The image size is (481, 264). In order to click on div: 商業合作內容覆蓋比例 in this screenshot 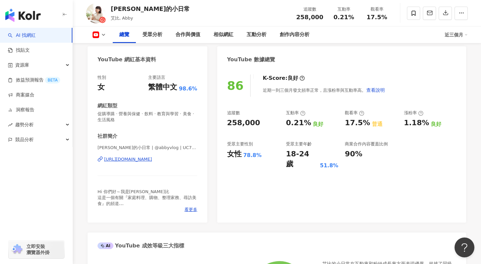, I will do `click(366, 144)`.